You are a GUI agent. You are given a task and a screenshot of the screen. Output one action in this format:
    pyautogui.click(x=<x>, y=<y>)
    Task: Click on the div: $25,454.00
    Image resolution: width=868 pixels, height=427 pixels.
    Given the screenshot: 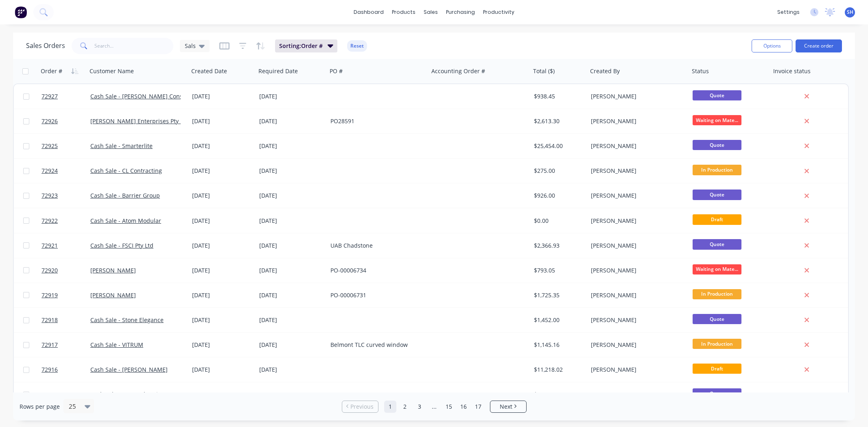 What is the action you would take?
    pyautogui.click(x=558, y=146)
    